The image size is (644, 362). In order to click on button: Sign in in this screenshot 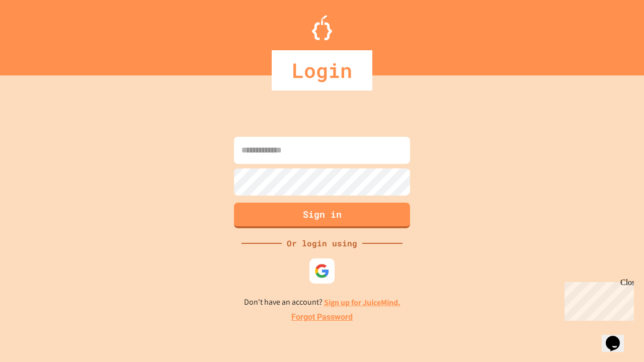, I will do `click(322, 215)`.